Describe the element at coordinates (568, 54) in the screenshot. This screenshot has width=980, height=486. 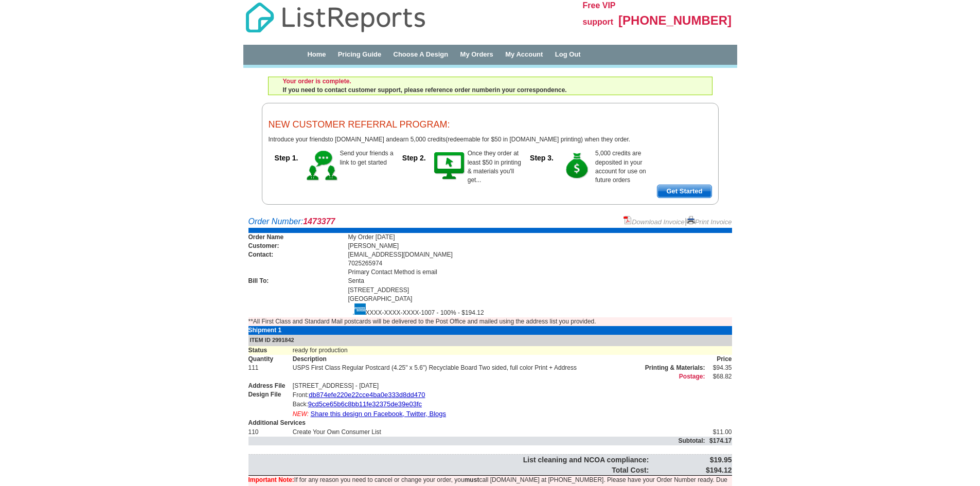
I see `a: Log Out` at that location.